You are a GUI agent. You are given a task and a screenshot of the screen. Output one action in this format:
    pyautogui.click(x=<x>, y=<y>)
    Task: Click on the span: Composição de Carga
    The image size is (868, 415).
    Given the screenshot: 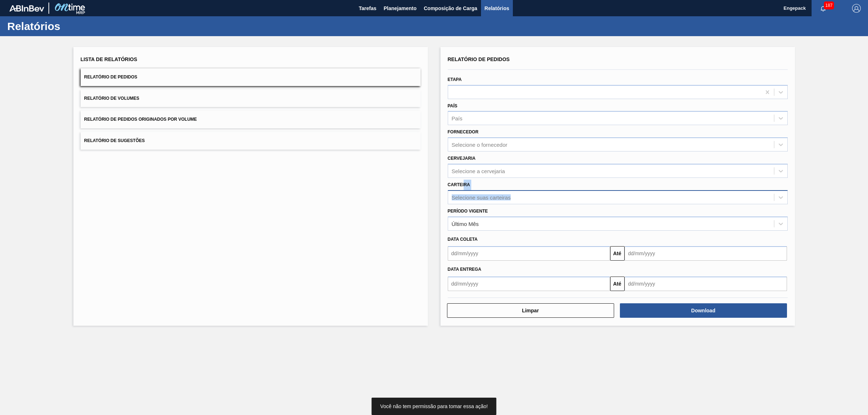 What is the action you would take?
    pyautogui.click(x=451, y=8)
    